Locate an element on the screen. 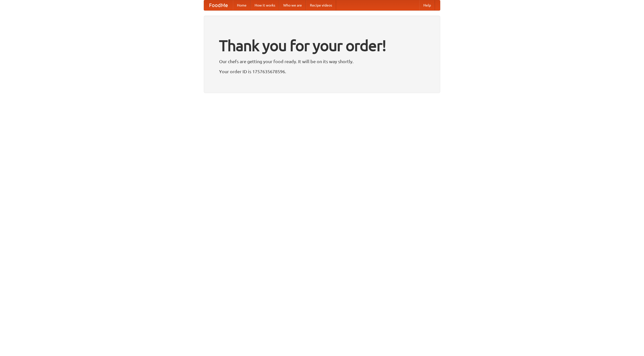 The width and height of the screenshot is (644, 356). a: Home is located at coordinates (242, 5).